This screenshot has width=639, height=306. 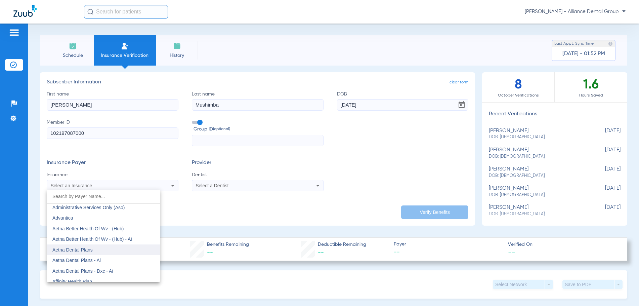 What do you see at coordinates (73, 250) in the screenshot?
I see `span: Aetna Dental Plans` at bounding box center [73, 250].